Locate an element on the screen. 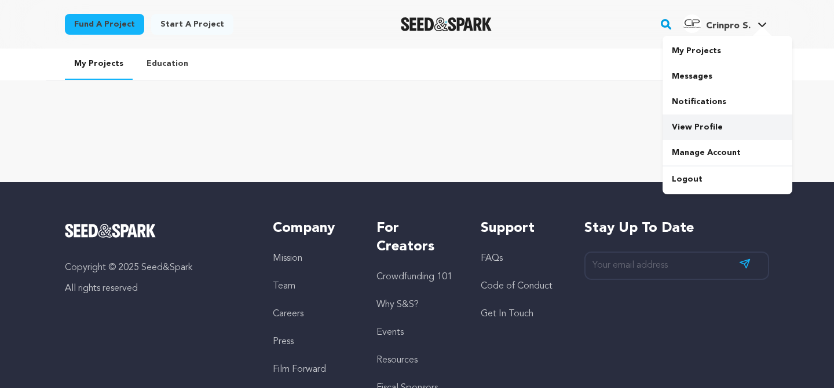  a: Press is located at coordinates (283, 342).